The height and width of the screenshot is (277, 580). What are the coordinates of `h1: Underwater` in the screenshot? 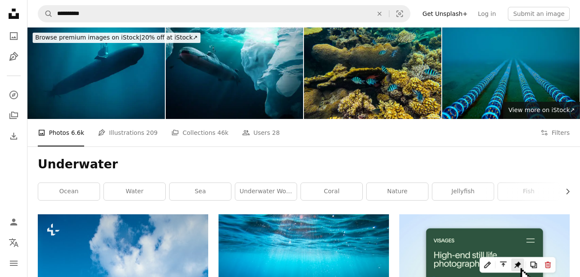 It's located at (303, 164).